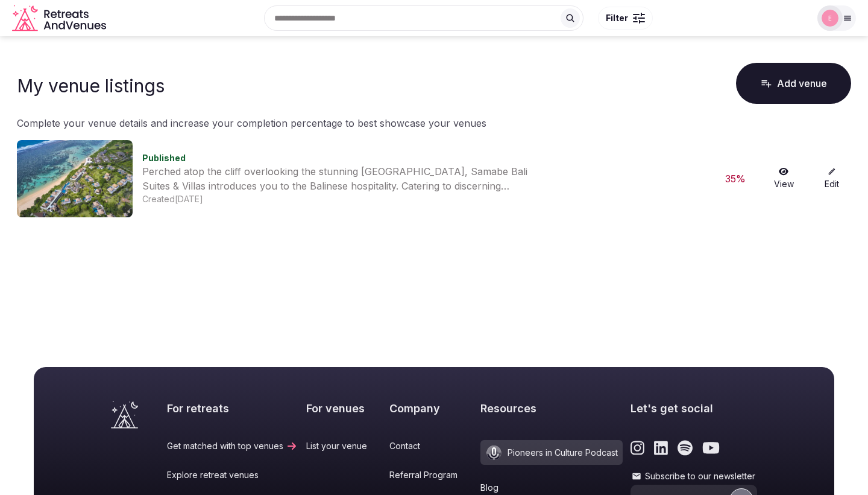  What do you see at coordinates (74, 179) in the screenshot?
I see `img: Venue cover photo for null` at bounding box center [74, 179].